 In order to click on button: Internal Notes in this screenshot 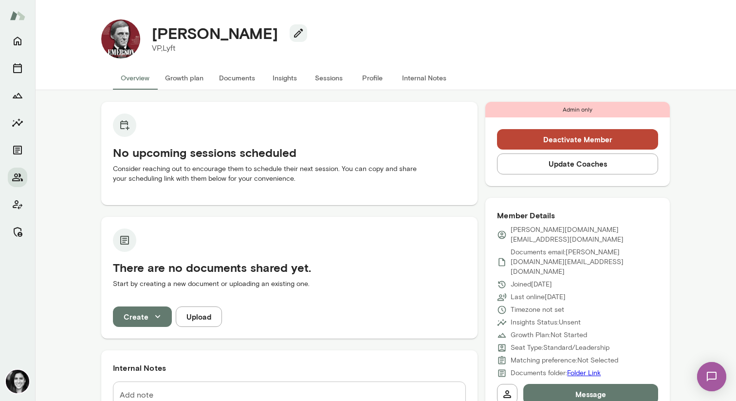, I will do `click(424, 78)`.